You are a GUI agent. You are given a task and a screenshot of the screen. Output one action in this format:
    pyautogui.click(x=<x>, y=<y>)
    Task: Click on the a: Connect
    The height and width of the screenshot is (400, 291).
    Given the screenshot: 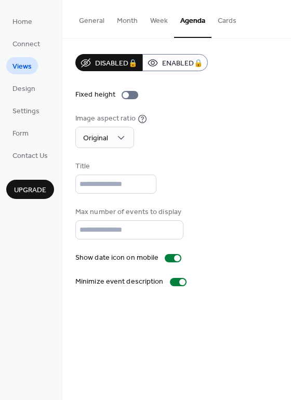 What is the action you would take?
    pyautogui.click(x=26, y=43)
    